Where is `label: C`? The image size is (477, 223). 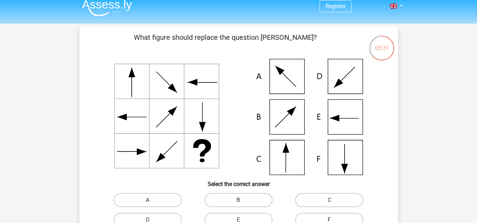 label: C is located at coordinates (329, 200).